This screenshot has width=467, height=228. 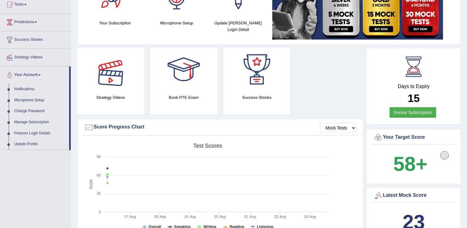 What do you see at coordinates (40, 111) in the screenshot?
I see `a: Change Password` at bounding box center [40, 111].